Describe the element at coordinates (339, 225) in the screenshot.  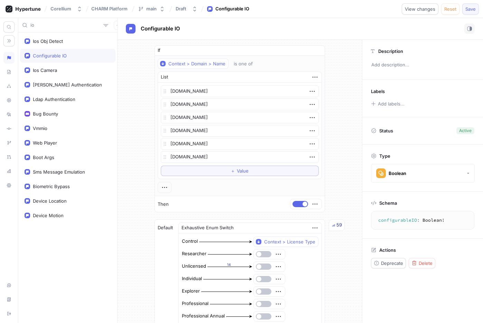
I see `div: 59` at that location.